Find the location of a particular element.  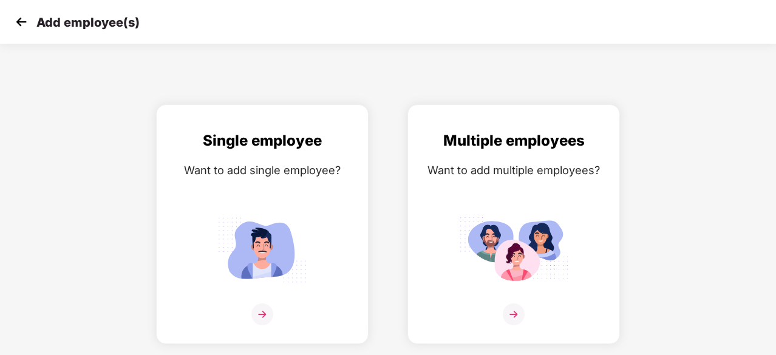

p: Add employee(s) is located at coordinates (88, 22).